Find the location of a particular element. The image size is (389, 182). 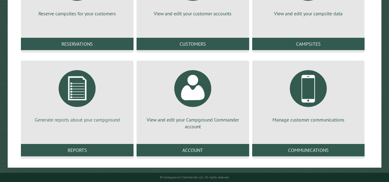

a: Account is located at coordinates (193, 150).